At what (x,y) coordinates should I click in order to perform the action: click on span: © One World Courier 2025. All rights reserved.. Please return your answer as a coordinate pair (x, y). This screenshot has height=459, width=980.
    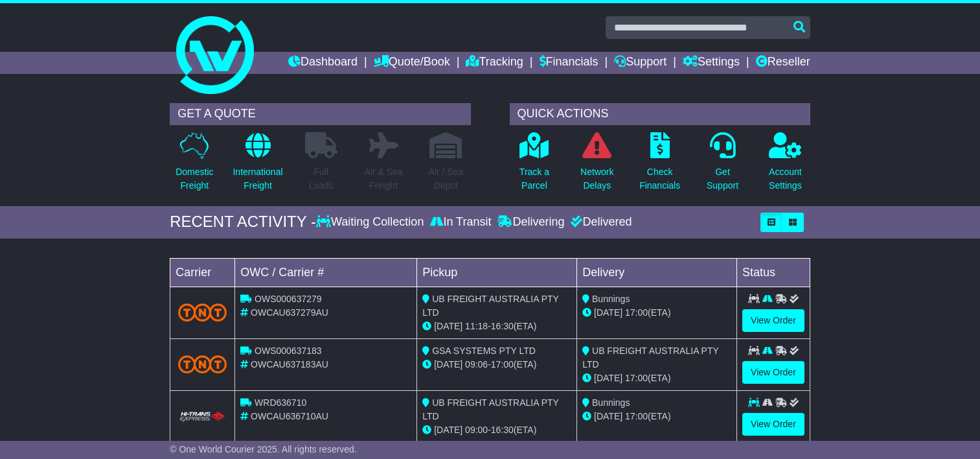
    Looking at the image, I should click on (263, 449).